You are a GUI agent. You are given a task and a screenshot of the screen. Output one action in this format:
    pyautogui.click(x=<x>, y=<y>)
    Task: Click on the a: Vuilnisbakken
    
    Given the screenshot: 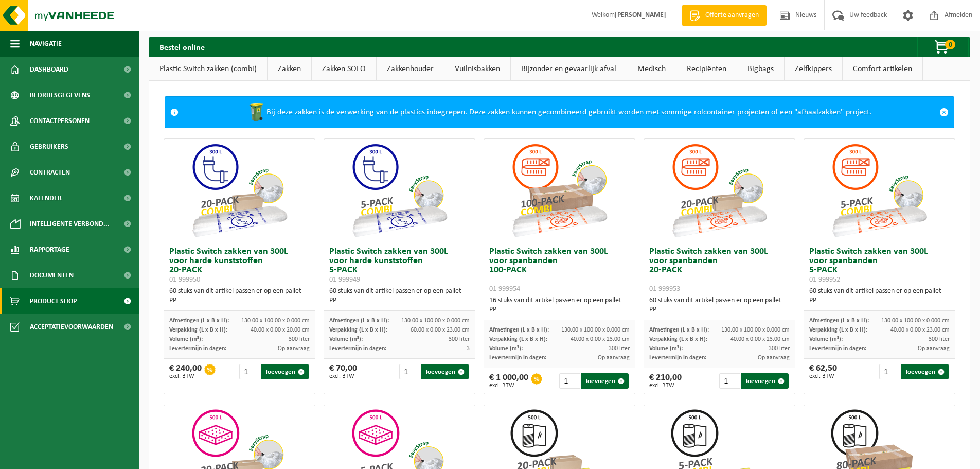 What is the action you would take?
    pyautogui.click(x=478, y=69)
    